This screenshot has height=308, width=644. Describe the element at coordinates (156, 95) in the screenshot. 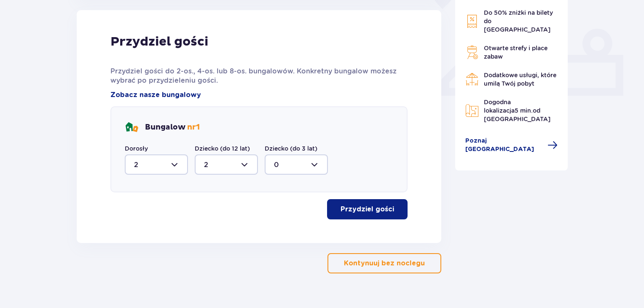

I see `span: Zobacz nasze bungalowy` at that location.